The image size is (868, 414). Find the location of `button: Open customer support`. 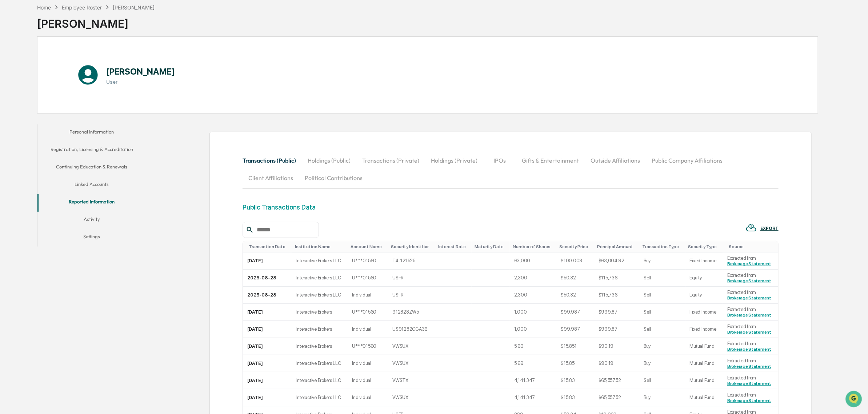

button: Open customer support is located at coordinates (9, 9).